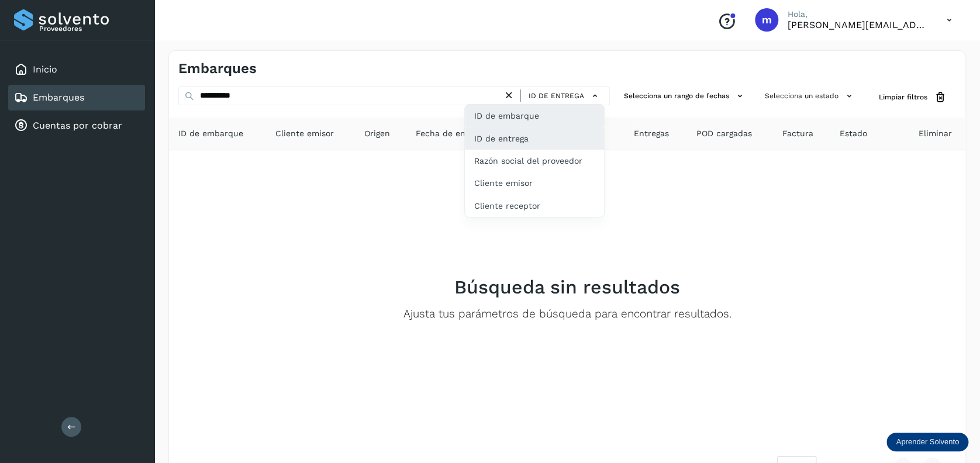 This screenshot has height=463, width=980. What do you see at coordinates (77, 97) in the screenshot?
I see `div: Embarques` at bounding box center [77, 97].